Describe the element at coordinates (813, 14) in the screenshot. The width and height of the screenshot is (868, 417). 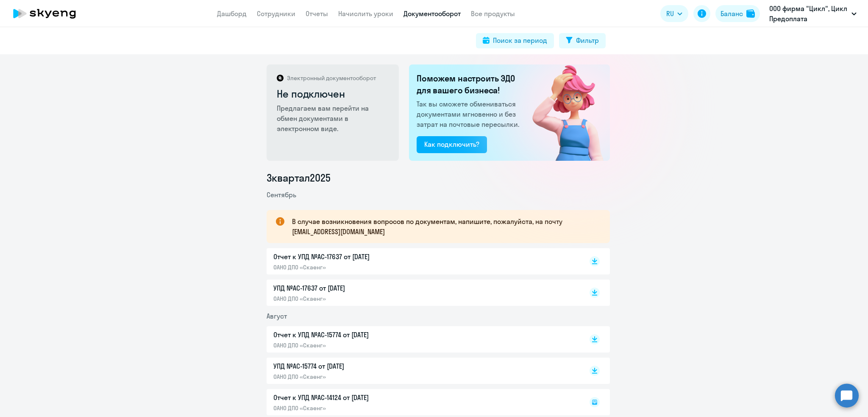
I see `button: ООО фирма "Цикл", Цикл Предоплата` at that location.